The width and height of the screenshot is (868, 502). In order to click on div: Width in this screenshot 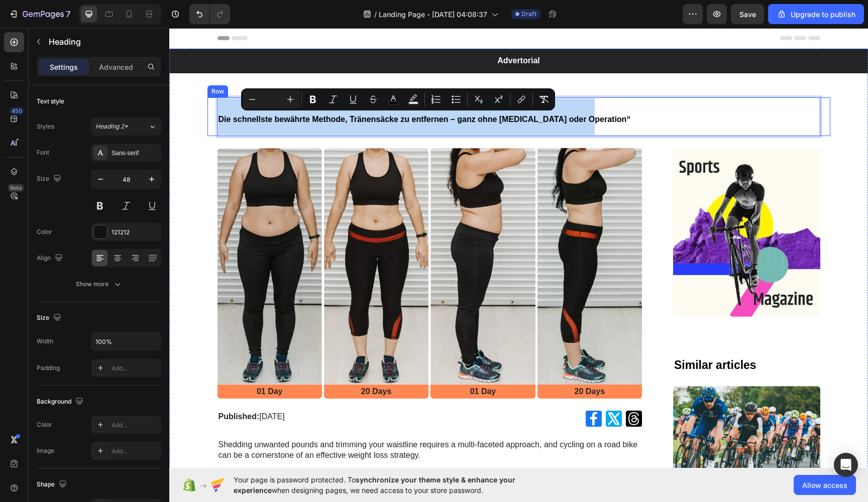, I will do `click(45, 342)`.